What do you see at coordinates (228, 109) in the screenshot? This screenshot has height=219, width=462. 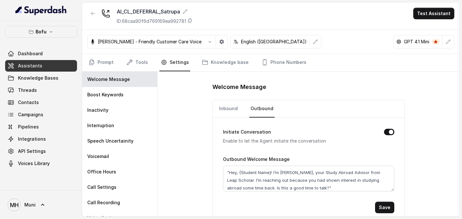 I see `a: Inbound` at bounding box center [228, 109].